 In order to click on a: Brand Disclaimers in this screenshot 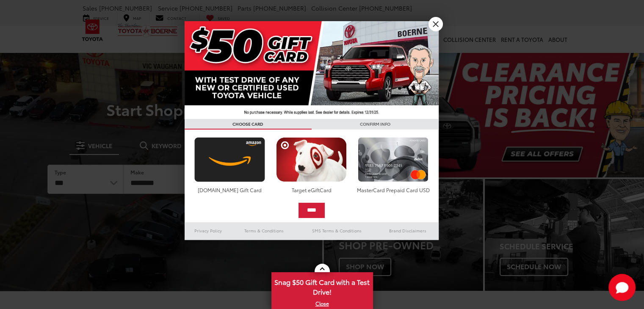, I will do `click(407, 231)`.